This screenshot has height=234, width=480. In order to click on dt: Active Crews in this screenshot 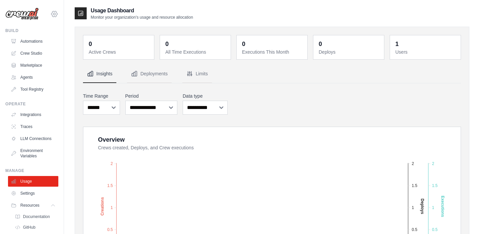, I will do `click(119, 52)`.